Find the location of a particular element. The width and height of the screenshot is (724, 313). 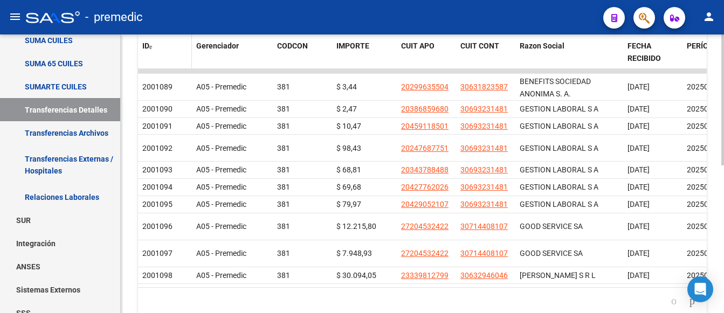

span: 20386859680 is located at coordinates (425, 109).